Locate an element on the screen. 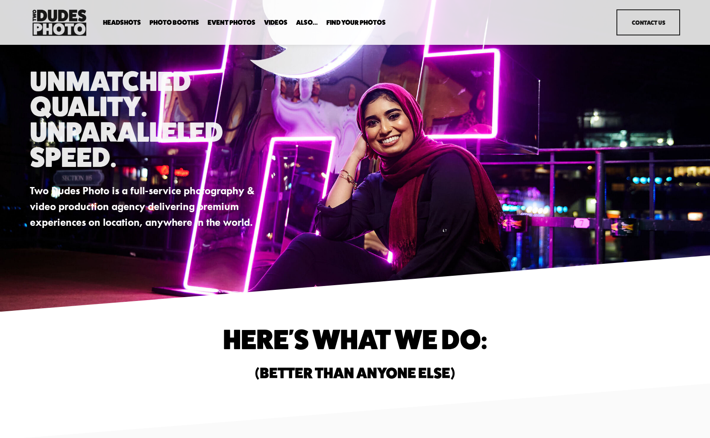 The height and width of the screenshot is (438, 710). span: Find Your Photos is located at coordinates (356, 23).